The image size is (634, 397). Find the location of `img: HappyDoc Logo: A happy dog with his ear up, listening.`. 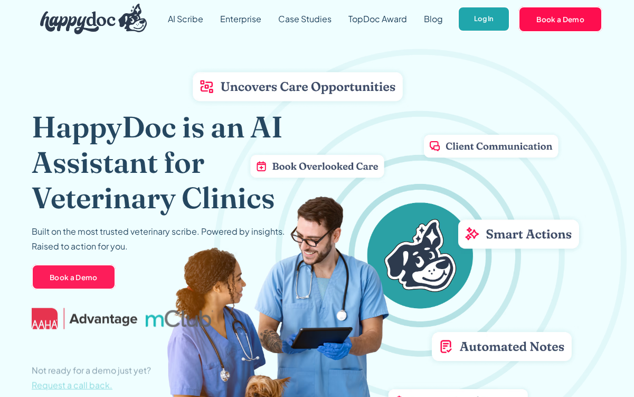

img: HappyDoc Logo: A happy dog with his ear up, listening. is located at coordinates (93, 19).